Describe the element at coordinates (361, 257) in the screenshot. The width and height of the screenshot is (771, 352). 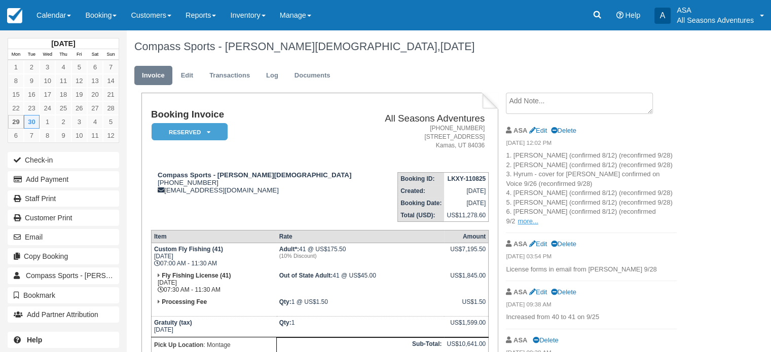
I see `td: 41 @ US$175.50` at that location.